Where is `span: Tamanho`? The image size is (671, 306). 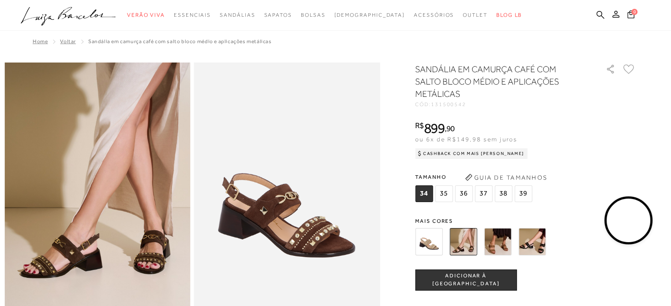 span: Tamanho is located at coordinates (474, 177).